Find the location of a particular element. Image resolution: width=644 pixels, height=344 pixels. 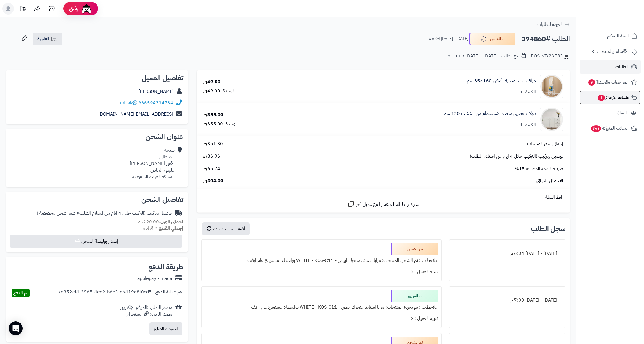

span: 363 is located at coordinates (596, 129).